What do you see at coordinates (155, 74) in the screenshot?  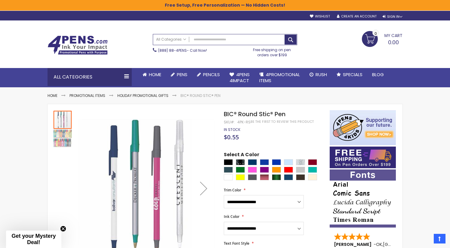 I see `span: Home` at bounding box center [155, 74].